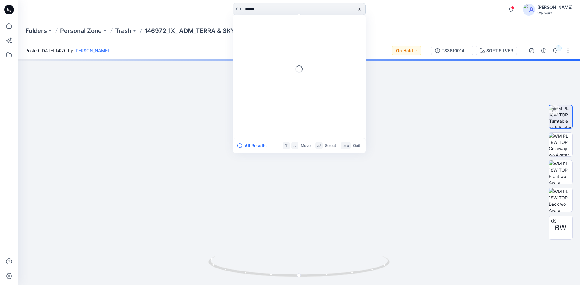 Image resolution: width=580 pixels, height=285 pixels. I want to click on p: Quit, so click(356, 146).